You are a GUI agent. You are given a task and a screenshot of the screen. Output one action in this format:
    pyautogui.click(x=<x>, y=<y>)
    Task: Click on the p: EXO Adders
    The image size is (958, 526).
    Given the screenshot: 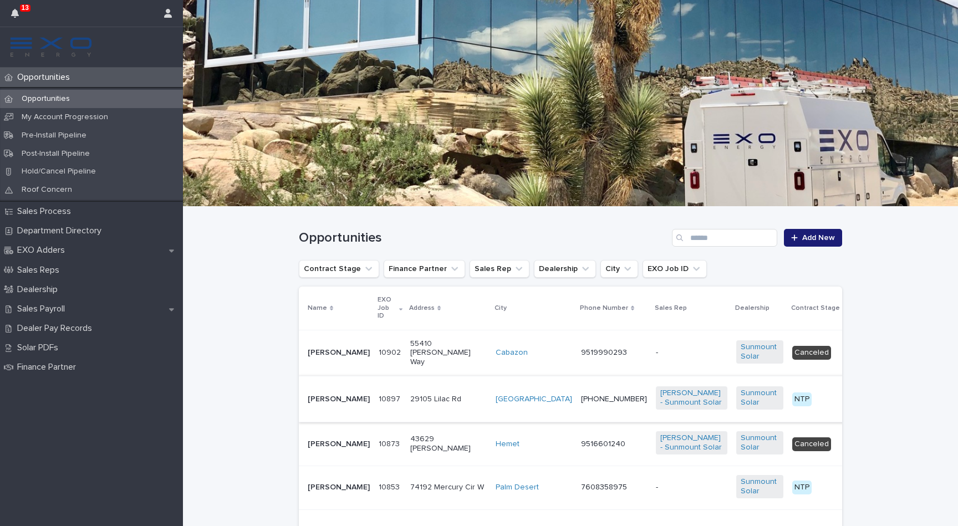 What is the action you would take?
    pyautogui.click(x=43, y=250)
    